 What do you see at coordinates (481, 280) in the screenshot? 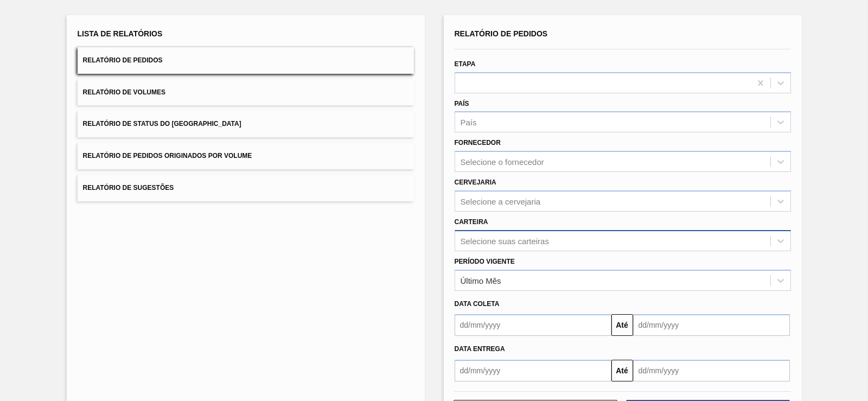
I see `div: Último Mês` at bounding box center [481, 280].